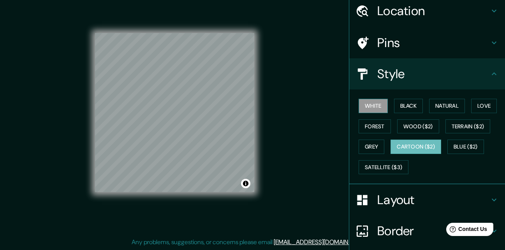 This screenshot has width=505, height=250. Describe the element at coordinates (434, 74) in the screenshot. I see `h4: Style` at that location.